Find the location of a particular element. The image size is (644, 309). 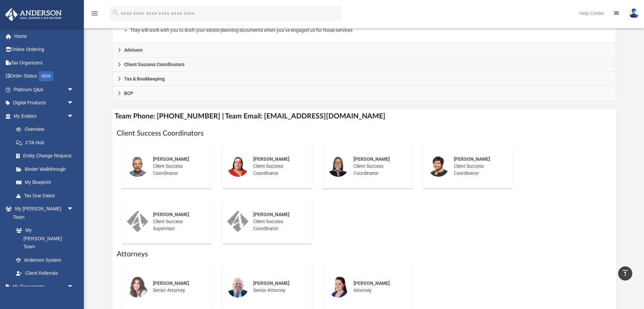

i: menu is located at coordinates (95, 13).